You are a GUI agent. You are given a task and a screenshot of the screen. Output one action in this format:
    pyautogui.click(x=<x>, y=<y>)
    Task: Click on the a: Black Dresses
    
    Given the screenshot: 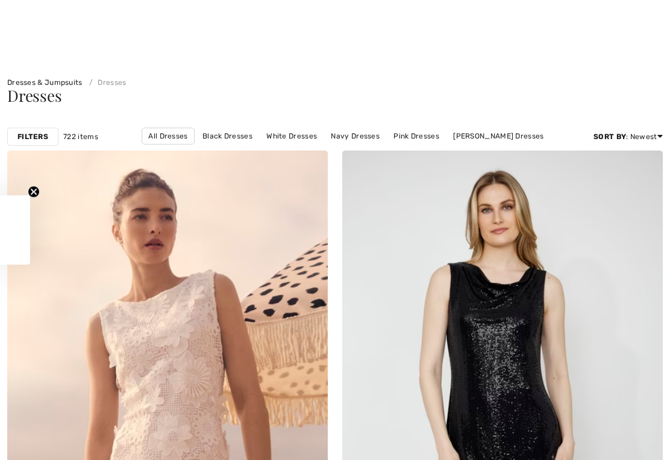 What is the action you would take?
    pyautogui.click(x=227, y=136)
    